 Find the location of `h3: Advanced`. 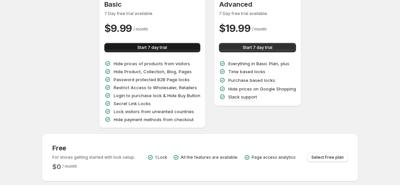

h3: Advanced is located at coordinates (257, 4).